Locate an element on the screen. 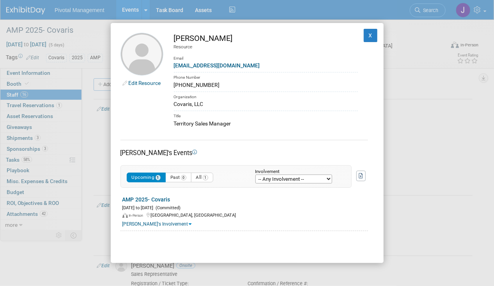 The image size is (494, 286). span: 0 is located at coordinates (184, 178).